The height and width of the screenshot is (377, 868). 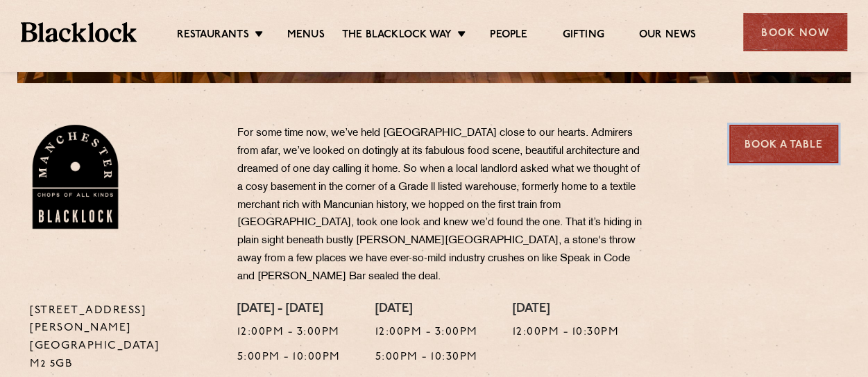 What do you see at coordinates (288, 358) in the screenshot?
I see `p: 5:00pm - 10:00pm` at bounding box center [288, 358].